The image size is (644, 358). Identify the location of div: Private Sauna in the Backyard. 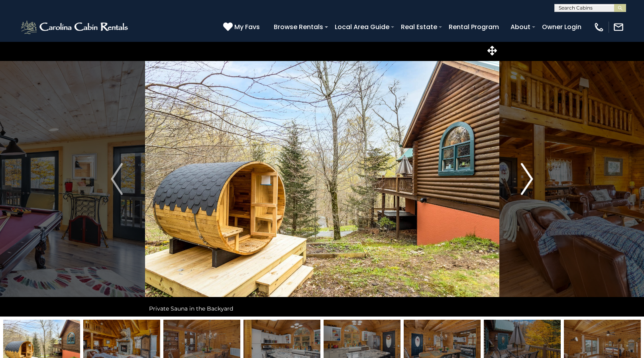
(322, 308).